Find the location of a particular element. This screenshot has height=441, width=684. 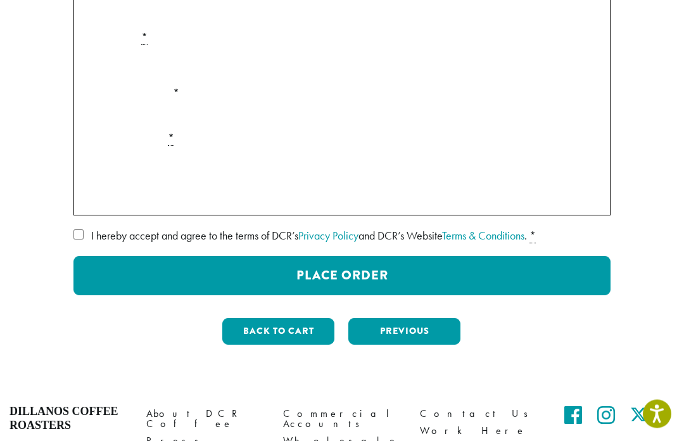

a: Commercial Accounts is located at coordinates (342, 419).